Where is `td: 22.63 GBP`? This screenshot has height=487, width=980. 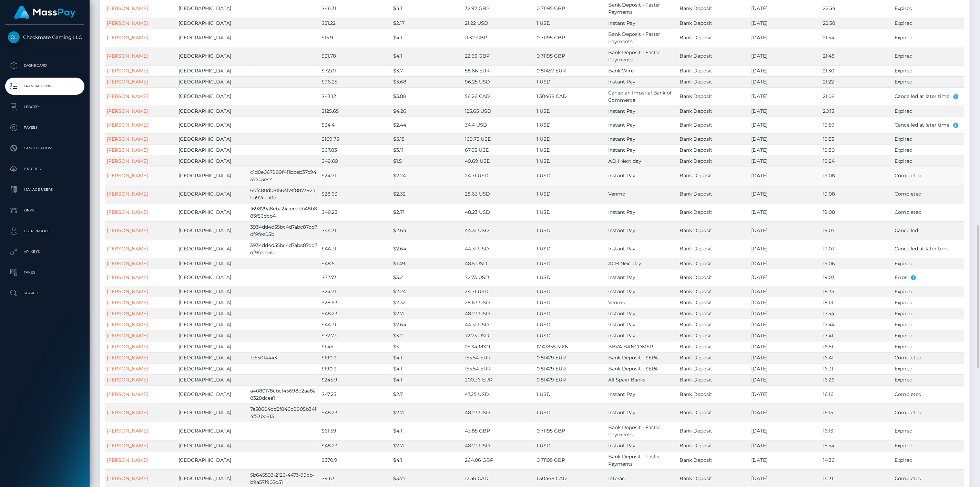
td: 22.63 GBP is located at coordinates (499, 56).